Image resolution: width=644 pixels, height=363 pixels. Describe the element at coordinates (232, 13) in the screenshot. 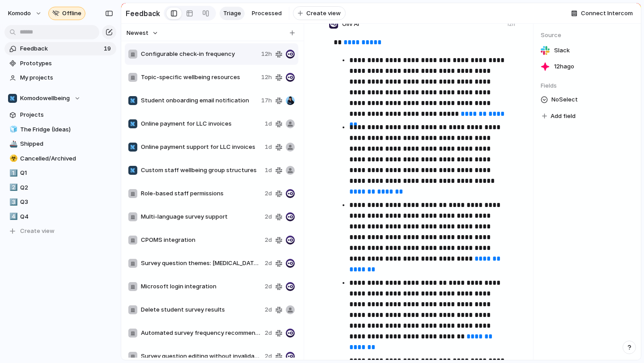

I see `a: Triage` at that location.